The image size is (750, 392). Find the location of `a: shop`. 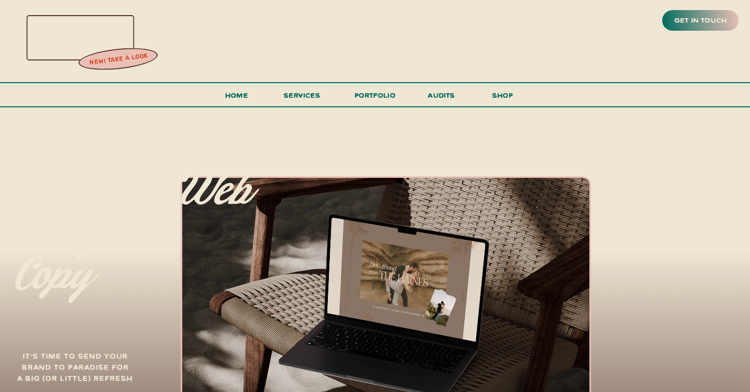

a: shop is located at coordinates (502, 97).